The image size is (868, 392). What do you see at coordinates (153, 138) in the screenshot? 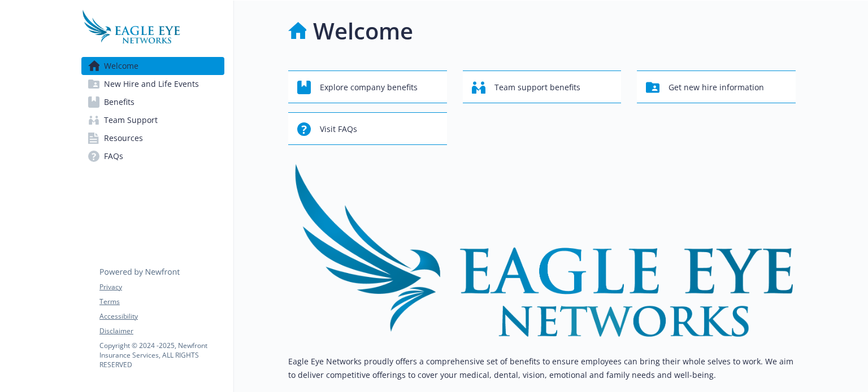
I see `a: Resources` at bounding box center [153, 138].